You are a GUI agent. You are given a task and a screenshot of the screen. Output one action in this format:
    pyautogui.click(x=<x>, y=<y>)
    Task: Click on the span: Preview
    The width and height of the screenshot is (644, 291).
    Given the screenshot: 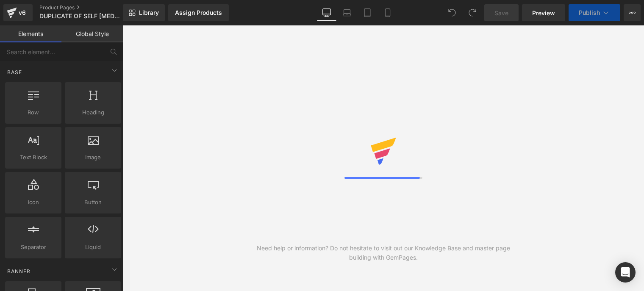 What is the action you would take?
    pyautogui.click(x=544, y=13)
    